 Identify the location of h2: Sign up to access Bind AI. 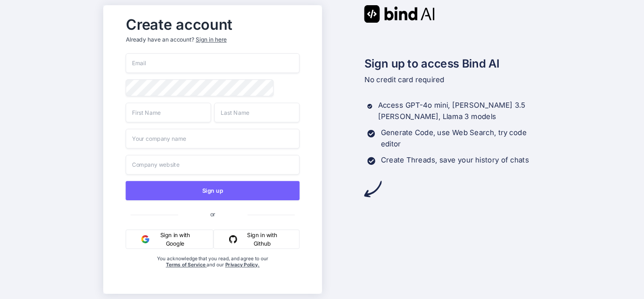
(453, 63).